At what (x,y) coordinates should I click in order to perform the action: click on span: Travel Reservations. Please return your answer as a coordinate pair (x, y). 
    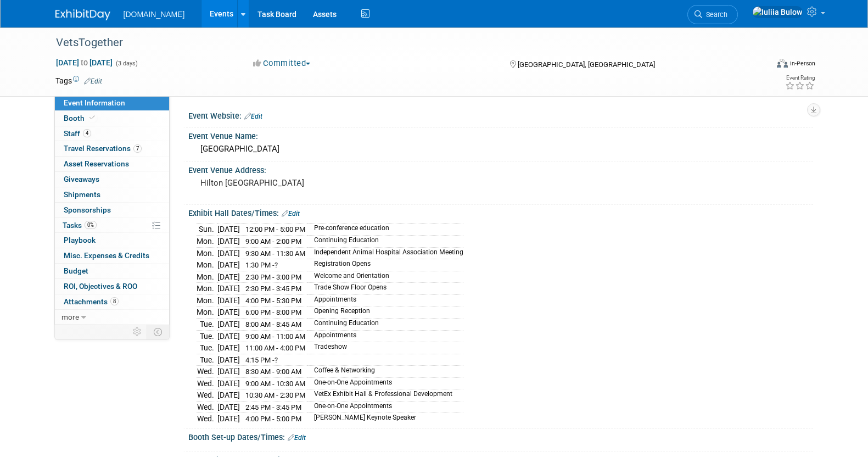
    Looking at the image, I should click on (103, 148).